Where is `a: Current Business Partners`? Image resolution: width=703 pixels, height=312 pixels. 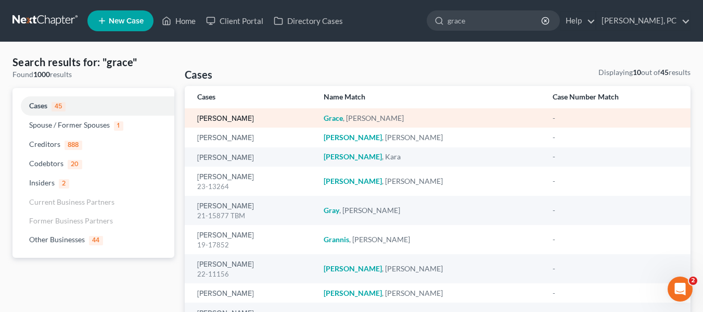
a: Current Business Partners is located at coordinates (93, 202).